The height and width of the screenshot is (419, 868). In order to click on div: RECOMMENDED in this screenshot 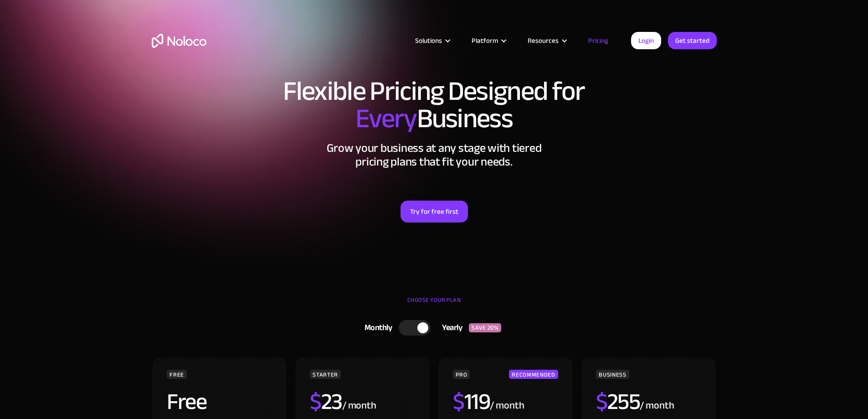, I will do `click(533, 375)`.